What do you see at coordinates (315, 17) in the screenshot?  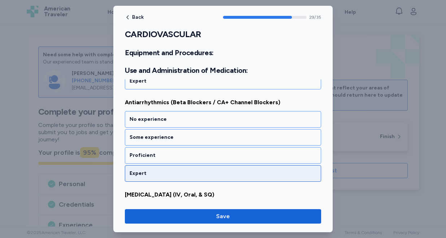 I see `span: 29 / 35` at bounding box center [315, 17].